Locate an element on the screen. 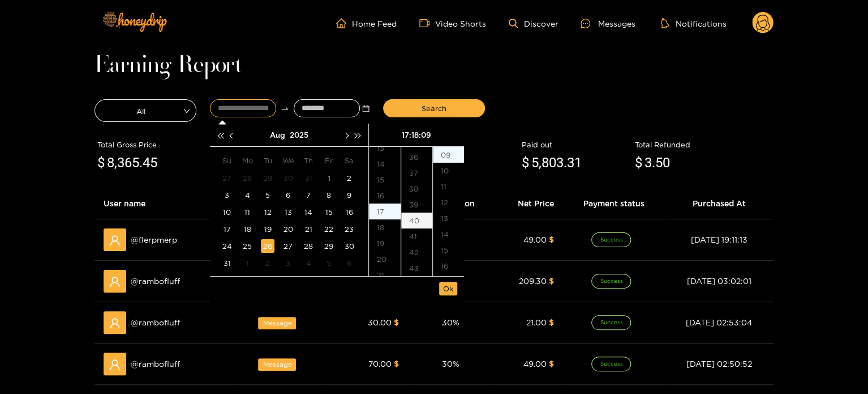  div: Total Gross Price is located at coordinates (165, 145).